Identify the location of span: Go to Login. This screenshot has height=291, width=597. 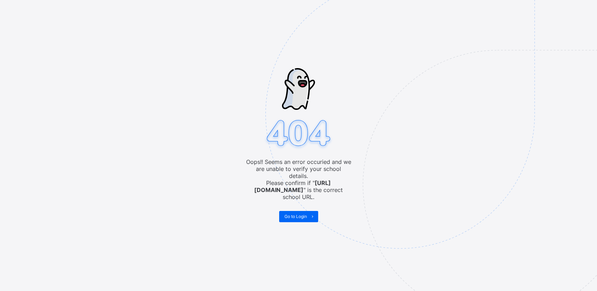
(296, 217).